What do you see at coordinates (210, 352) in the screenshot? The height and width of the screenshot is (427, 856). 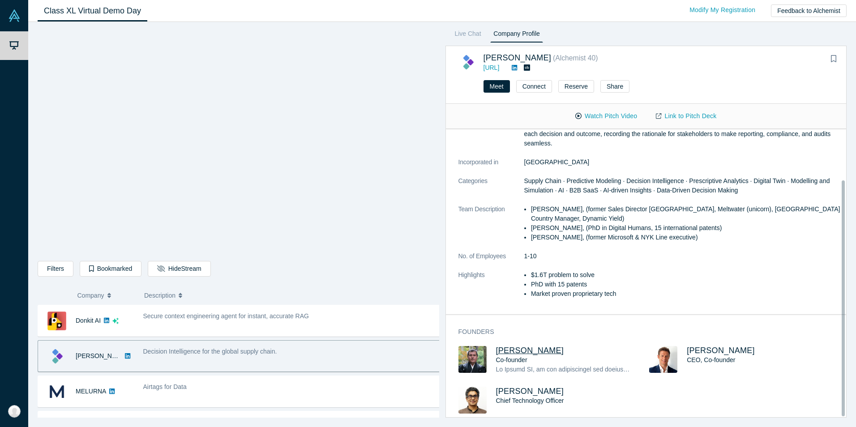 I see `span: Decision Intelligence for the global supply chain.` at bounding box center [210, 352].